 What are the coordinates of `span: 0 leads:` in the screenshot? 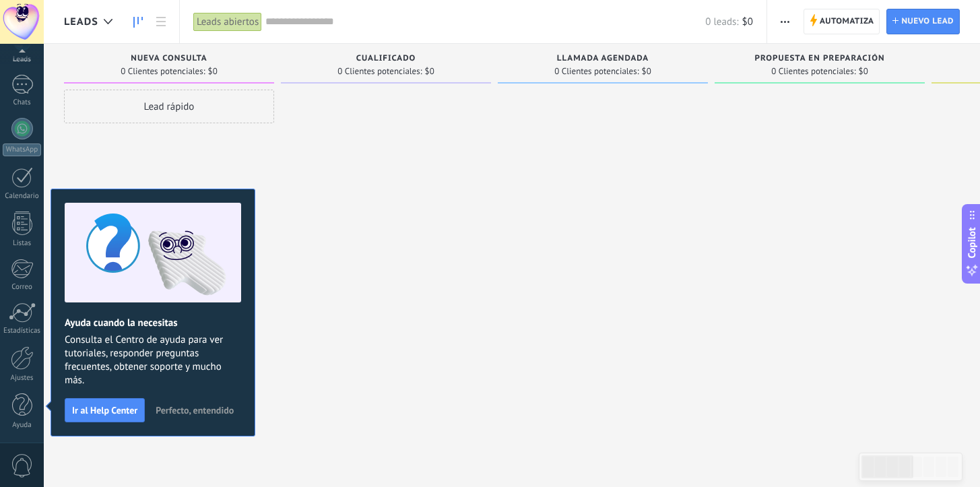 It's located at (721, 22).